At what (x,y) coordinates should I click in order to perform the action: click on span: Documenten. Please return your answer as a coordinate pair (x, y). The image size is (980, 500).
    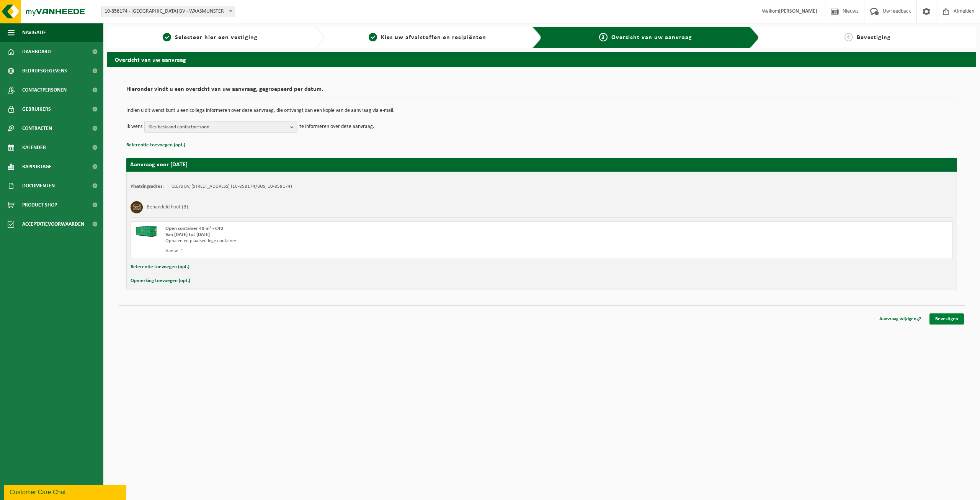
    Looking at the image, I should click on (38, 185).